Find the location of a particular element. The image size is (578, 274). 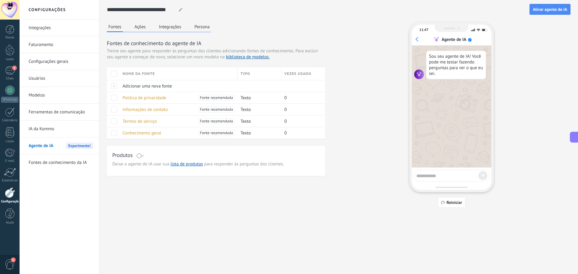

span: Treine seu agente para responder às perguntas dos clientes adicionando fontes de conhecimento. is located at coordinates (201, 51).